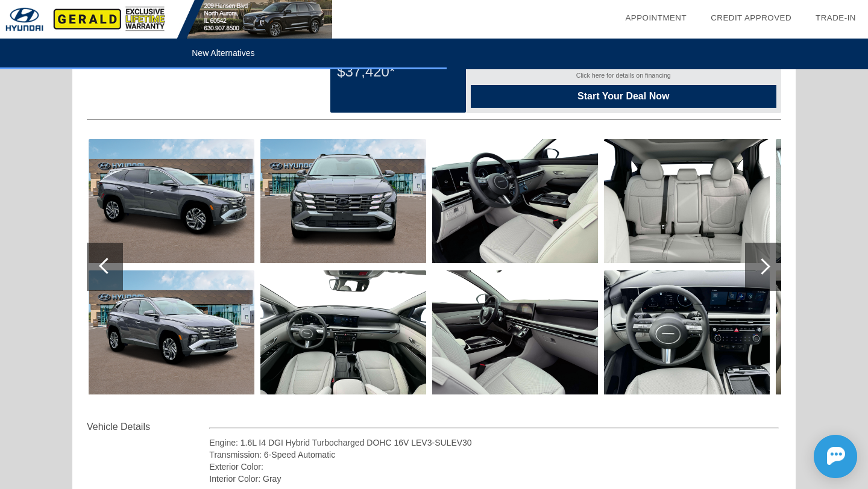  I want to click on div: Interior Color: Gray, so click(494, 479).